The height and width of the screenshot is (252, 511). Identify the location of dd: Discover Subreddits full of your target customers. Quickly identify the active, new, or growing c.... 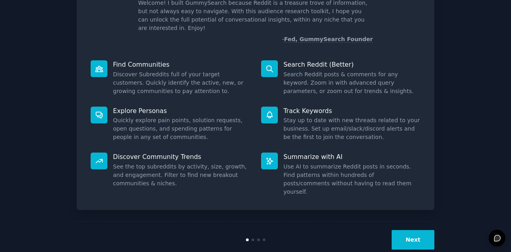
(181, 83).